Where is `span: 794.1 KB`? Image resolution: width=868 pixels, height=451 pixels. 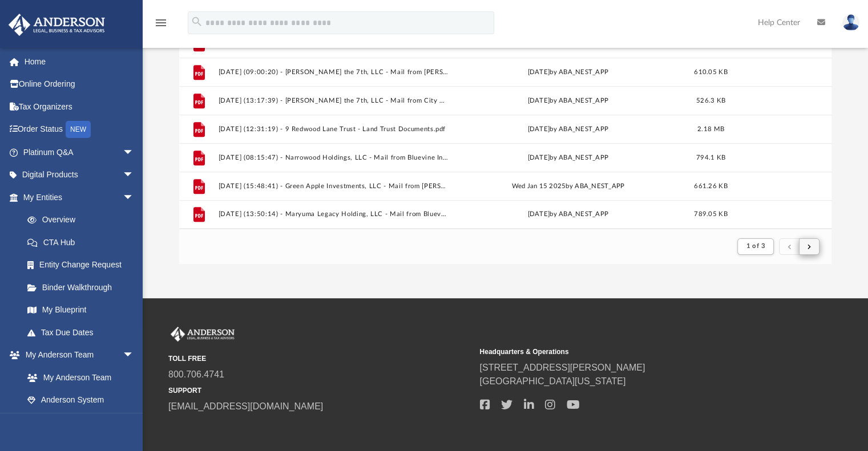
span: 794.1 KB is located at coordinates (710, 158).